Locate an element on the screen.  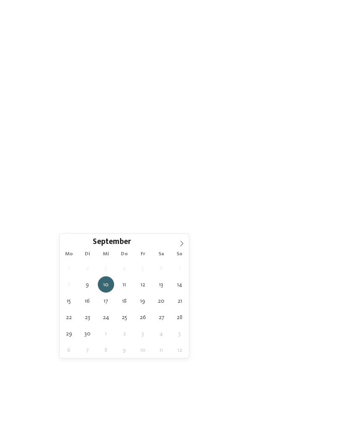
span: September 6, 2025 is located at coordinates (161, 268).